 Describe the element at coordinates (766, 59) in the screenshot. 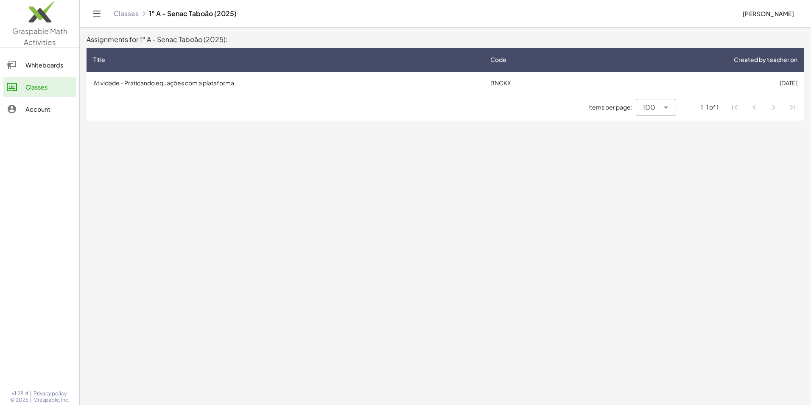

I see `span: Created by teacher on` at that location.